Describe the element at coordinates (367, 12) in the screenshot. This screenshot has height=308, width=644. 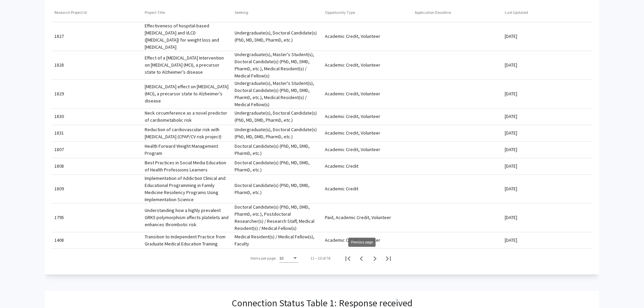
I see `mat-header-cell: Opportunity Type` at that location.